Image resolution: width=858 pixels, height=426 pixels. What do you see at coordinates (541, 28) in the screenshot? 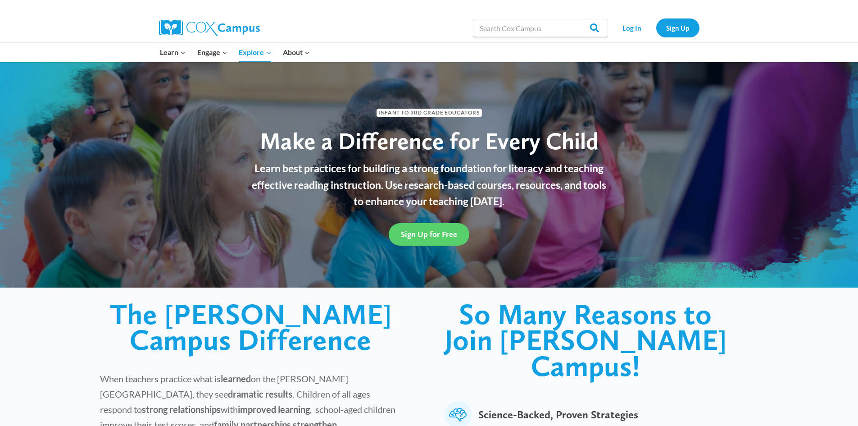
I see `input: Search Cox Campus` at bounding box center [541, 28].